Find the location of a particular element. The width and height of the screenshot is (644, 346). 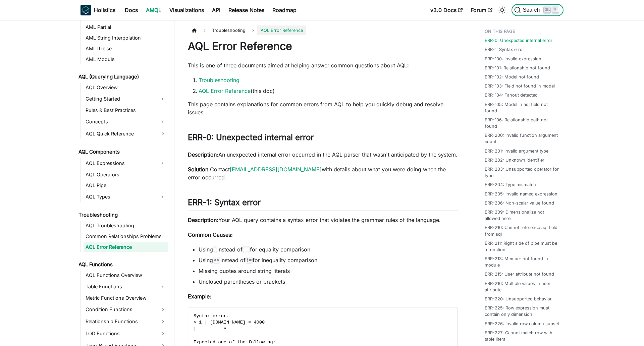

nav: Docs sidebar is located at coordinates (124, 183).